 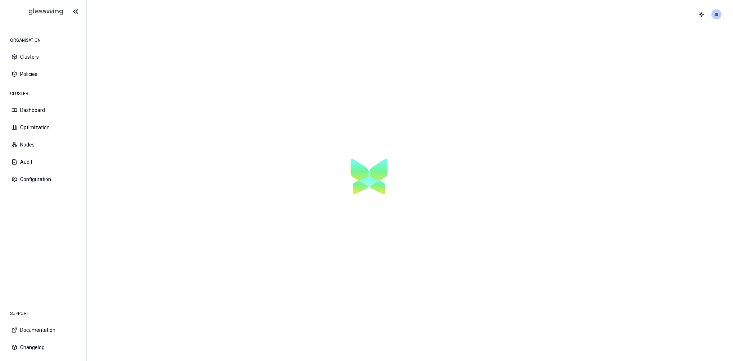 What do you see at coordinates (43, 40) in the screenshot?
I see `div: ORGANISATION` at bounding box center [43, 40].